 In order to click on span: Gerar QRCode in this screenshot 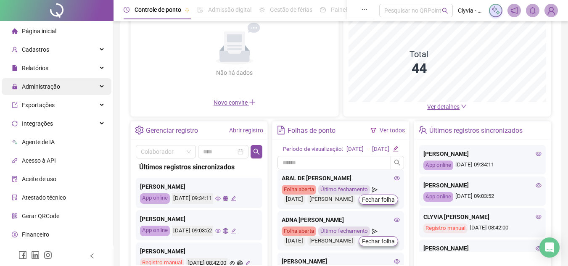, I will do `click(40, 216)`.